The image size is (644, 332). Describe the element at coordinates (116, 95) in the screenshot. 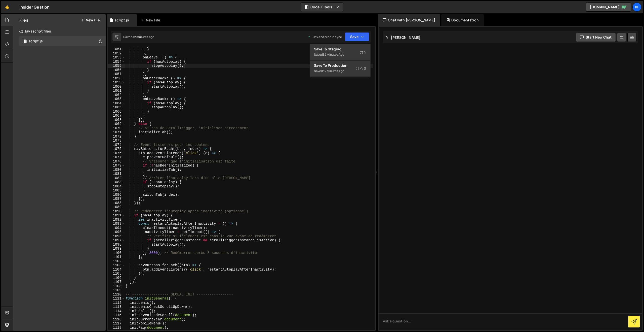

I see `div: 1062` at that location.